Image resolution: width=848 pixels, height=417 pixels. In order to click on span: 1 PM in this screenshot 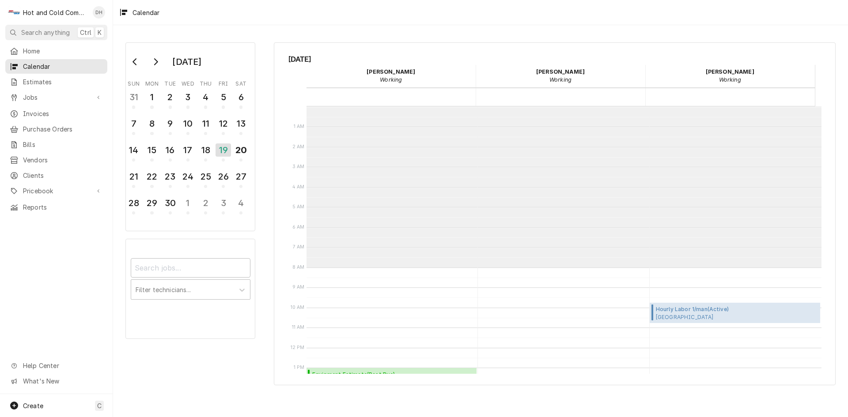, I will do `click(299, 368)`.